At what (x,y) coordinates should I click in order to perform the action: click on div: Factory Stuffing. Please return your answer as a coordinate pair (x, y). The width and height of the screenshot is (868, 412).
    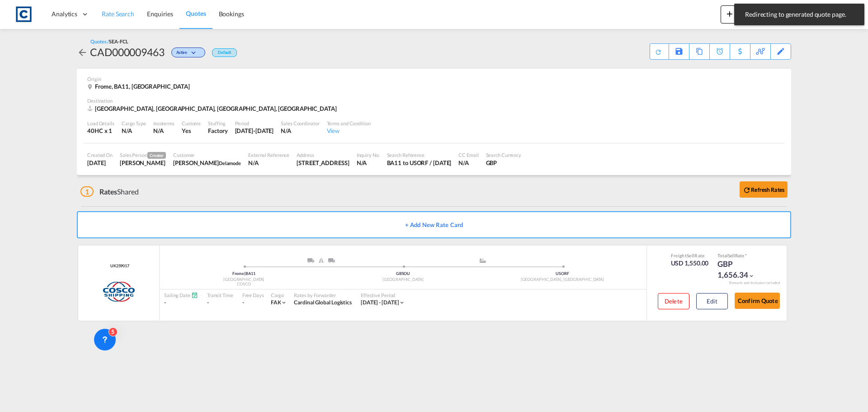
    Looking at the image, I should click on (218, 131).